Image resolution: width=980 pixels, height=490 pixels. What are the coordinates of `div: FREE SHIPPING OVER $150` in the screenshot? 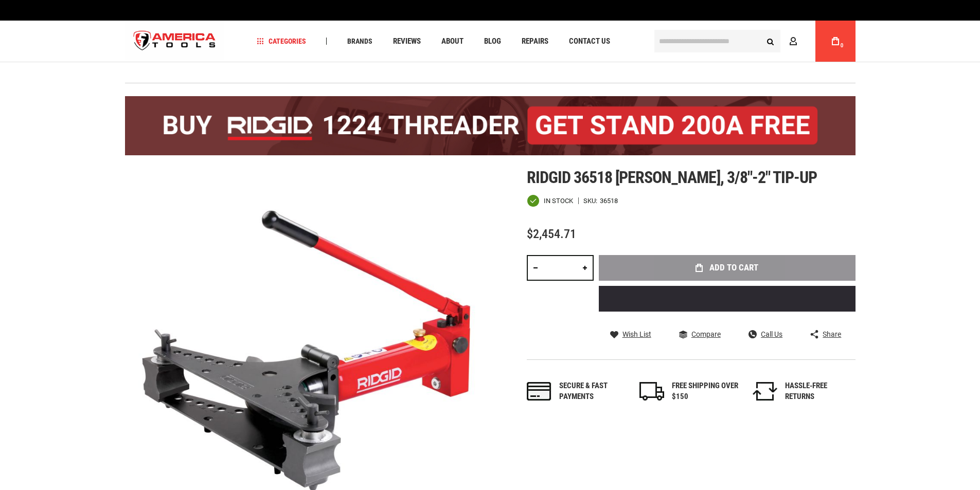 It's located at (705, 391).